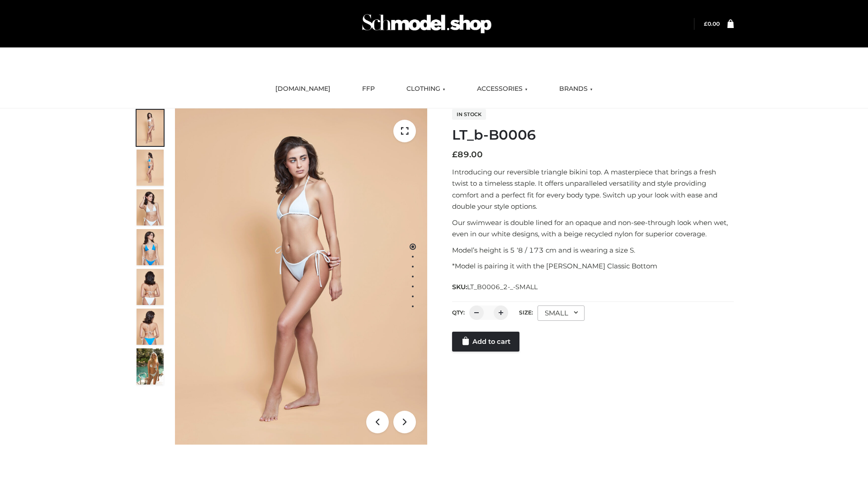 This screenshot has height=488, width=868. Describe the element at coordinates (711, 23) in the screenshot. I see `a: £0.00` at that location.